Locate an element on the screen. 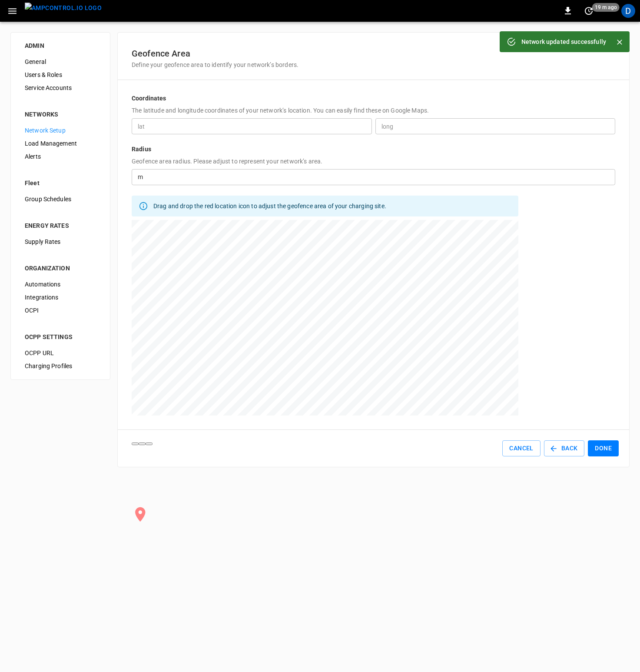 The height and width of the screenshot is (672, 640). button: set refresh interval is located at coordinates (589, 11).